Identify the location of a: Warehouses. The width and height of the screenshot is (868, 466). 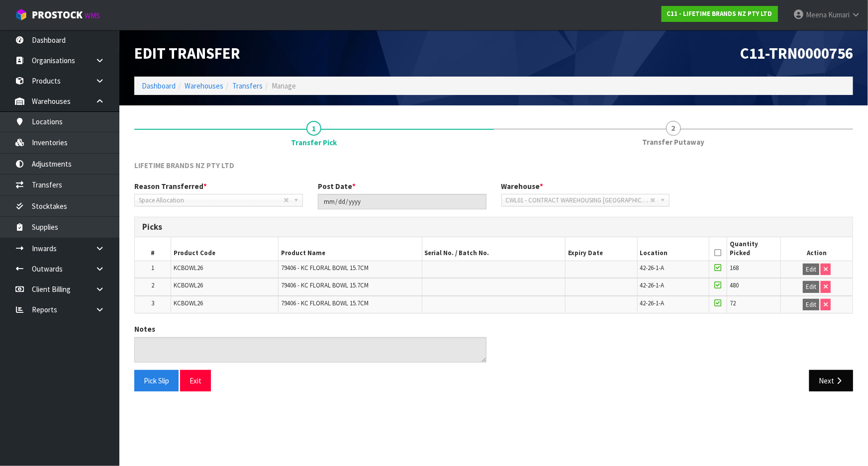
(204, 86).